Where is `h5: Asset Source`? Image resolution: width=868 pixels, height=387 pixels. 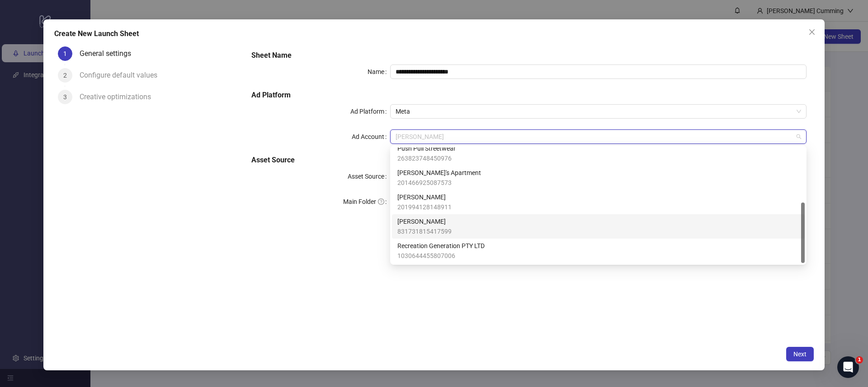 h5: Asset Source is located at coordinates (529, 160).